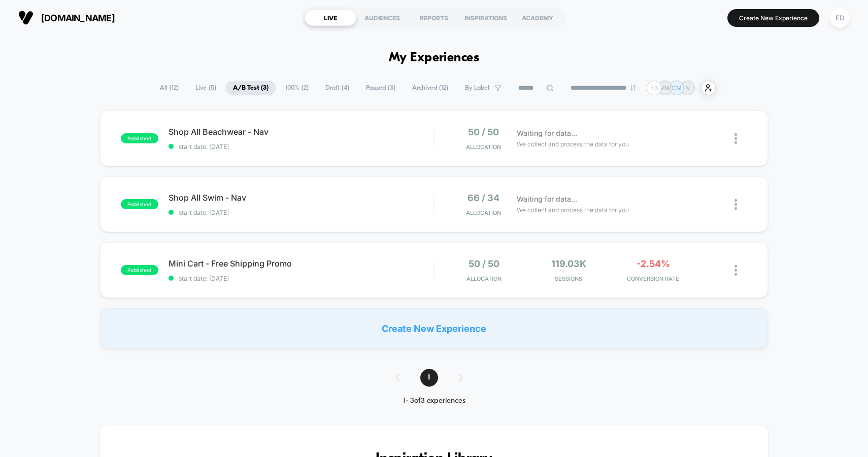 The image size is (868, 457). I want to click on span: Mini Cart - Free Shipping Promo, so click(301, 263).